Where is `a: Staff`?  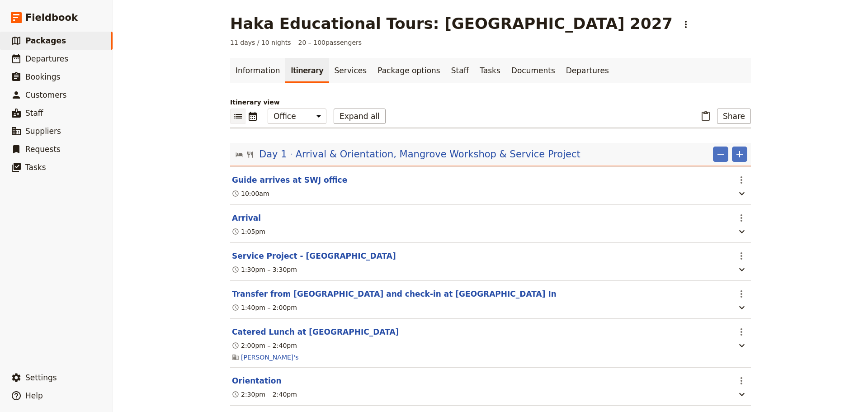
a: Staff is located at coordinates (460, 70).